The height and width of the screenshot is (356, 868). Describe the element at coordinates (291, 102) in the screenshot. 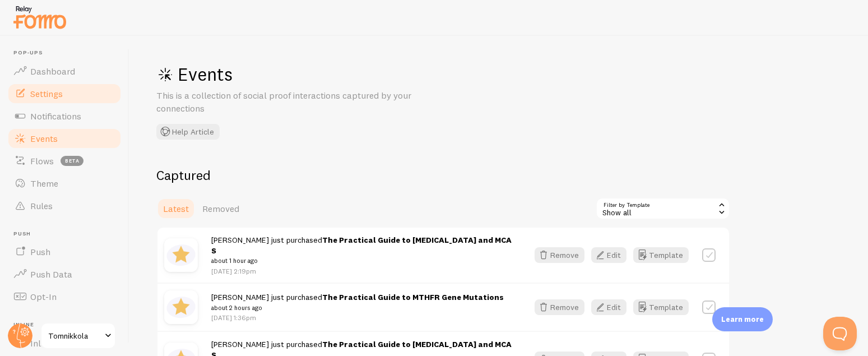

I see `p: This is a collection of social proof interactions captured by your connections` at that location.